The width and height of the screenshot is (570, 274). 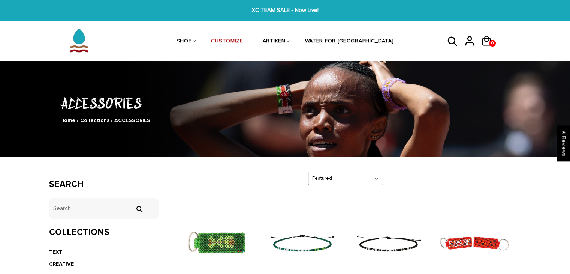 I want to click on span: 0, so click(x=492, y=43).